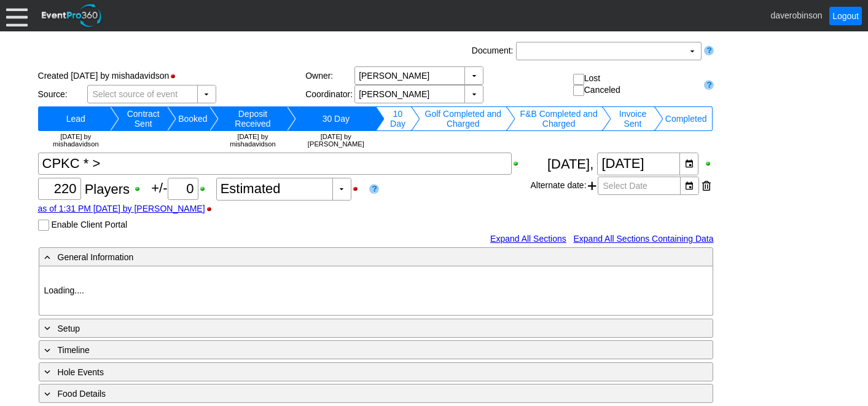 The width and height of the screenshot is (868, 406). What do you see at coordinates (398, 119) in the screenshot?
I see `td: Change status to 10 Day` at bounding box center [398, 119].